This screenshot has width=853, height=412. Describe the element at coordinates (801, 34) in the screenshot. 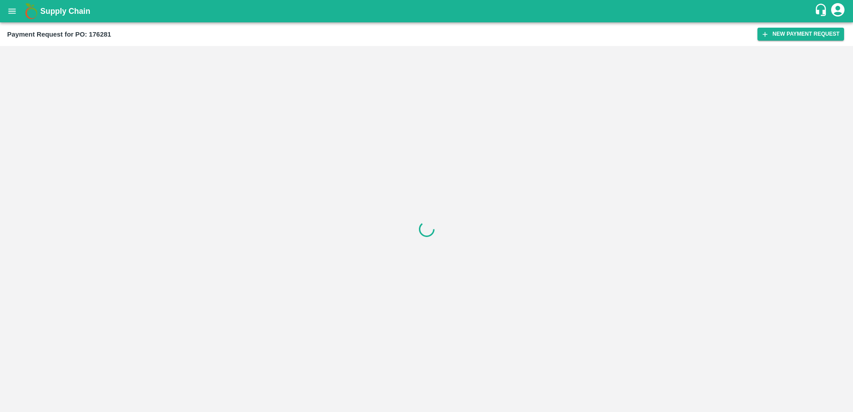

I see `button: New Payment Request` at that location.